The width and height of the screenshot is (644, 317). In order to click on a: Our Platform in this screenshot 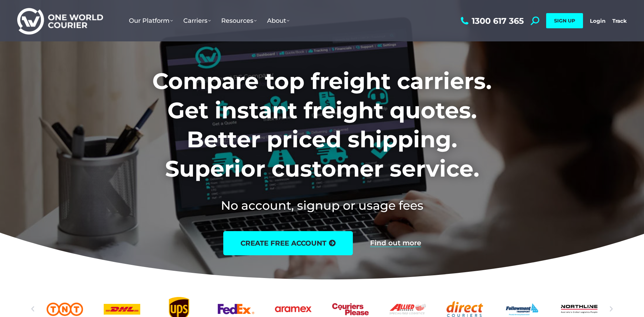, I will do `click(151, 20)`.